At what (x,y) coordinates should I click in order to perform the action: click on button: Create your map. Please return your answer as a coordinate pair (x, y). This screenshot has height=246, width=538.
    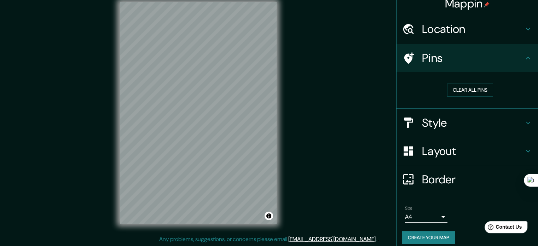
    Looking at the image, I should click on (428, 237).